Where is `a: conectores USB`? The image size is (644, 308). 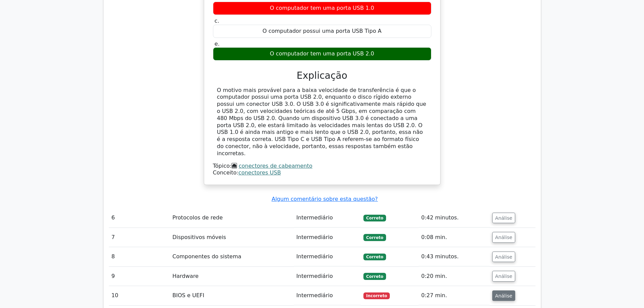
a: conectores USB is located at coordinates (259, 172).